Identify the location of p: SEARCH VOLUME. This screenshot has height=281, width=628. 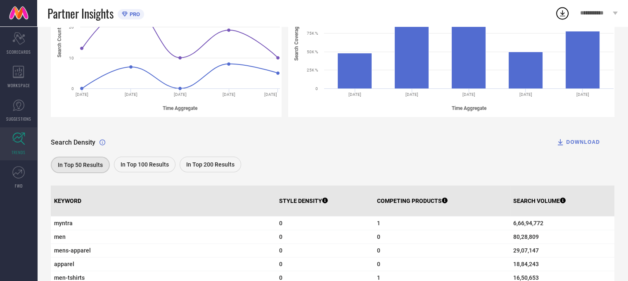
(539, 201).